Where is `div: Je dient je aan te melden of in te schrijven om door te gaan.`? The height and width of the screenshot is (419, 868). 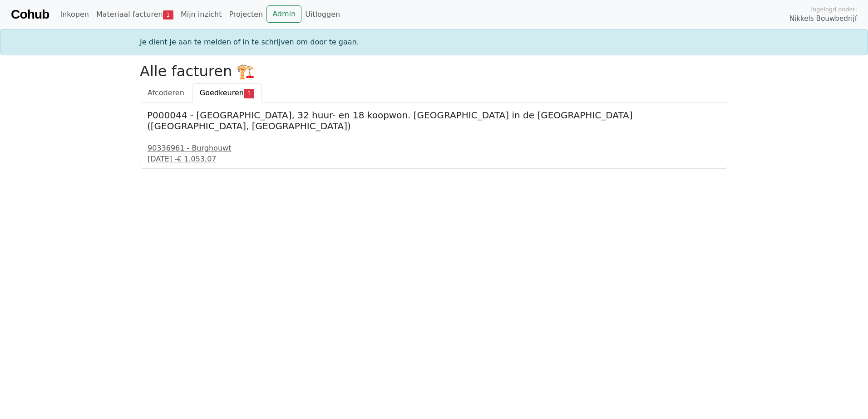 div: Je dient je aan te melden of in te schrijven om door te gaan. is located at coordinates (434, 42).